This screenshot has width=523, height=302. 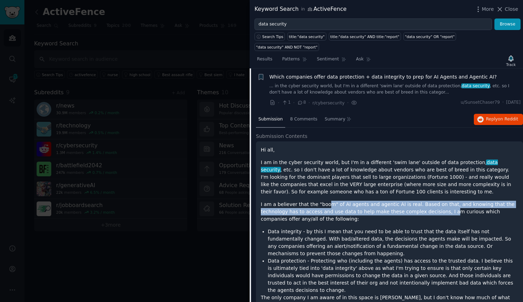 I want to click on div: "data security" AND NOT "report", so click(x=287, y=47).